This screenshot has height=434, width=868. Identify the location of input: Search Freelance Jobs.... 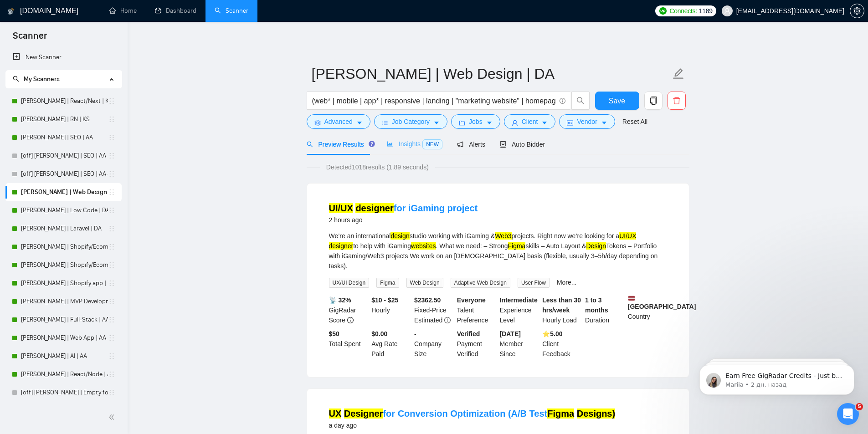
(434, 101).